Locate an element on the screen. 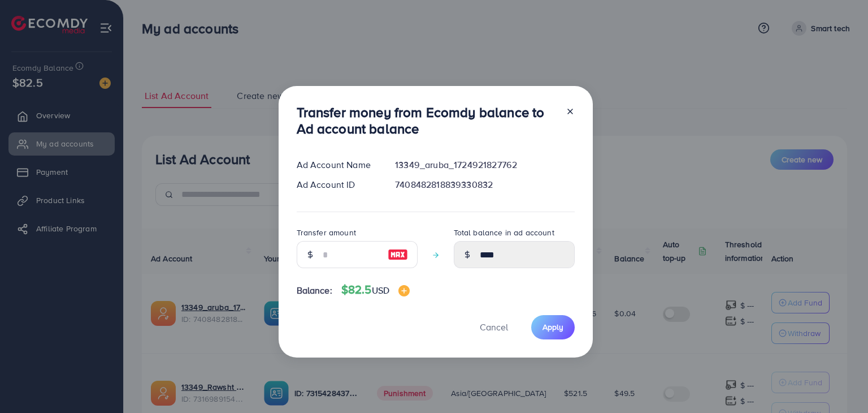  div: 13349_aruba_1724921827762 is located at coordinates (484, 165).